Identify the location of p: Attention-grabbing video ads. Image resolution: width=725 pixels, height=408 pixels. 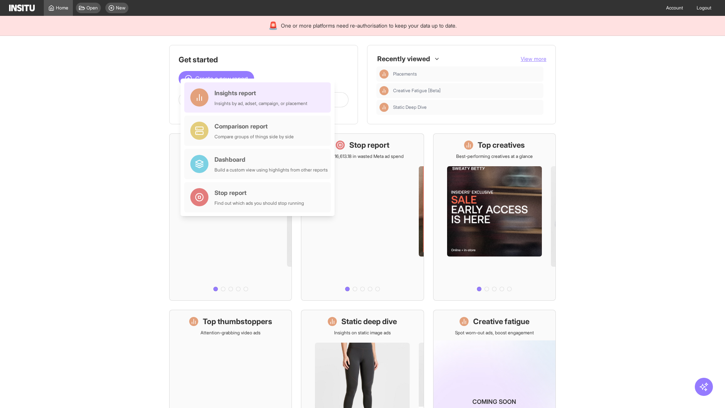
(230, 333).